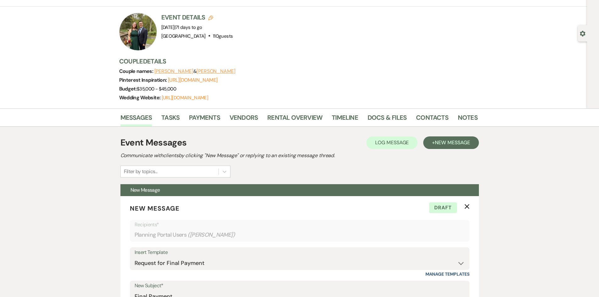  I want to click on p: Recipients*, so click(299, 225).